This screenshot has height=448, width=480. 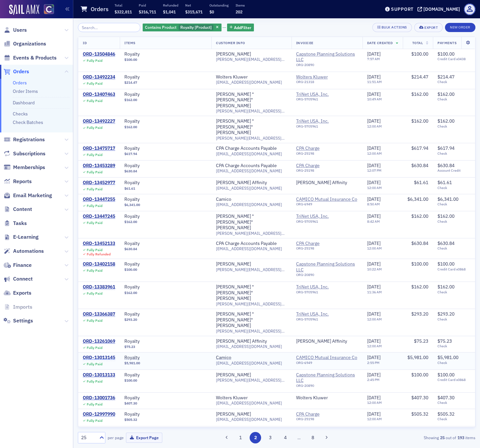 I want to click on p: Net, so click(x=194, y=5).